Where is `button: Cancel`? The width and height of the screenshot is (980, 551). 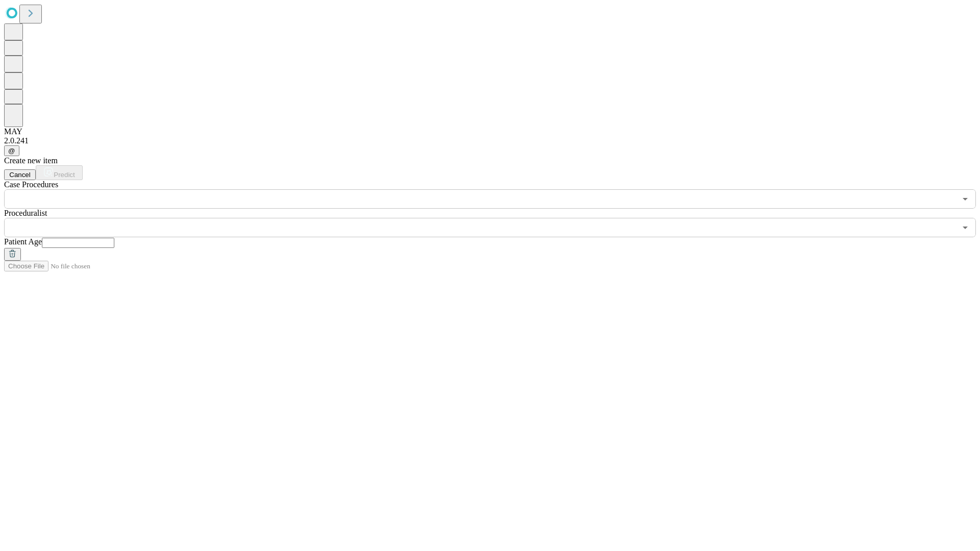
button: Cancel is located at coordinates (20, 174).